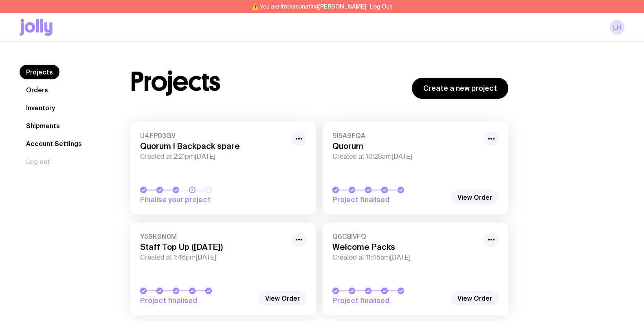 The image size is (644, 321). Describe the element at coordinates (460, 88) in the screenshot. I see `a: Create a new project` at that location.